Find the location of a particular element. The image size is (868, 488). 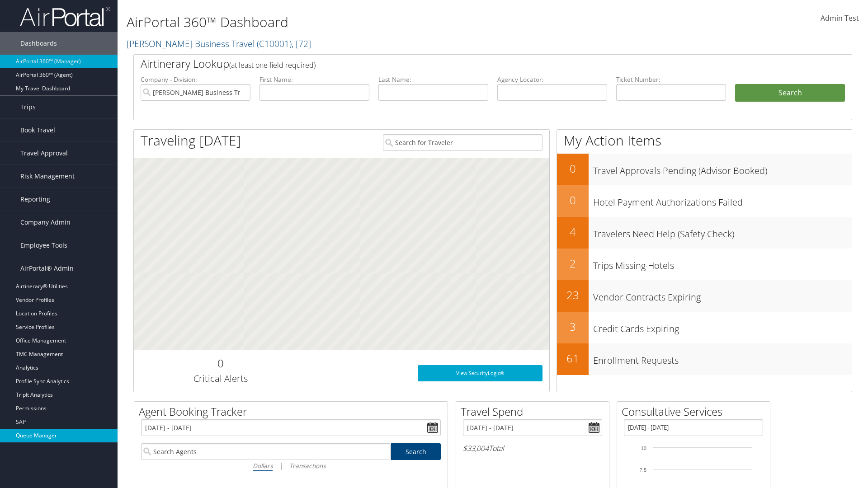

h3: Travelers Need Help (Safety Check) is located at coordinates (723, 232).